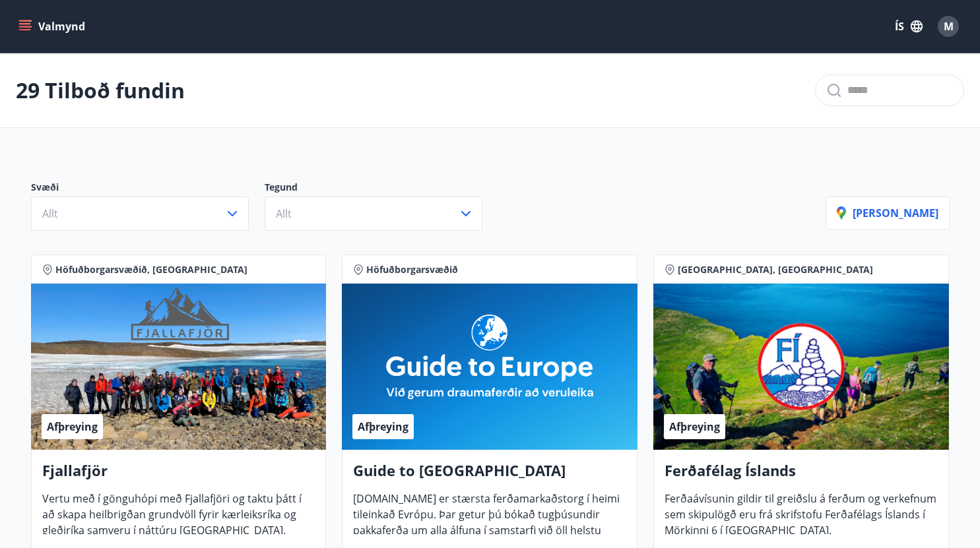 The height and width of the screenshot is (548, 980). I want to click on p: Tegund, so click(381, 188).